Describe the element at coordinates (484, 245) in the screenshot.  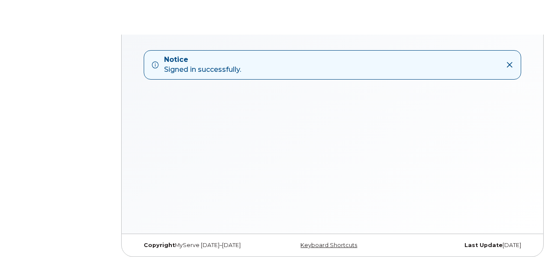
I see `strong: Last Update` at that location.